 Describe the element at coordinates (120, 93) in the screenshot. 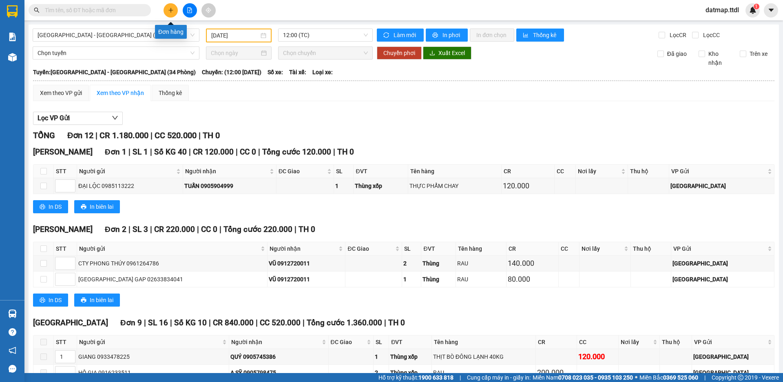

I see `div: Xem theo VP nhận` at that location.